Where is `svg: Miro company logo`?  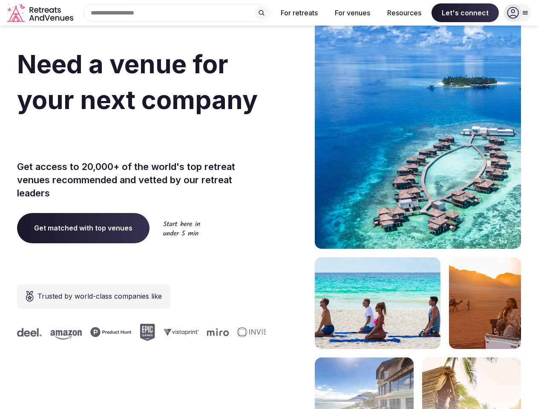
svg: Miro company logo is located at coordinates (175, 332).